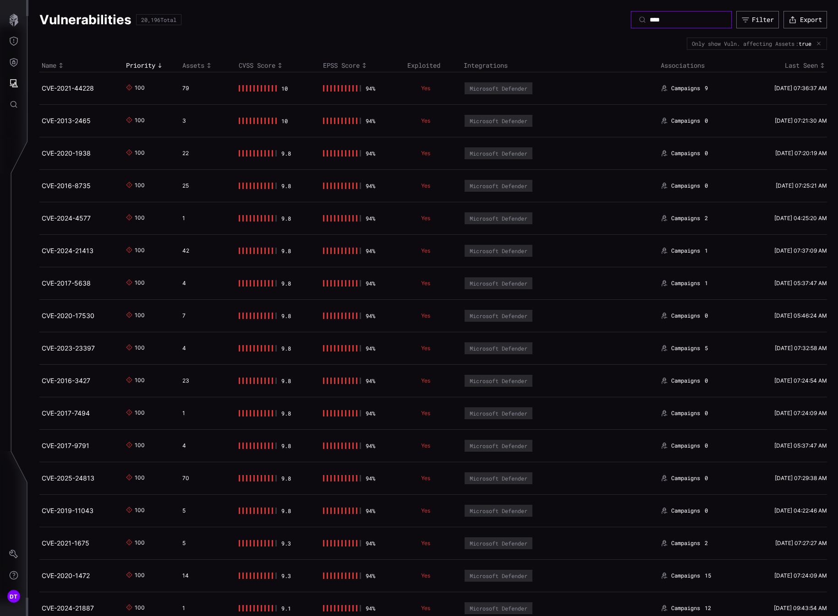  What do you see at coordinates (205, 88) in the screenshot?
I see `div: 79` at bounding box center [205, 88].